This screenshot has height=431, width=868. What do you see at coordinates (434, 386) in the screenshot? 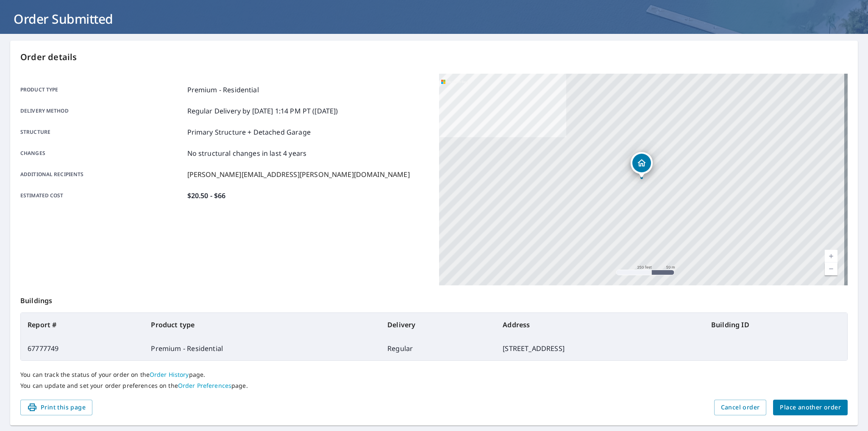
I see `p: You can update and set your order preferences on the page.` at bounding box center [434, 386].